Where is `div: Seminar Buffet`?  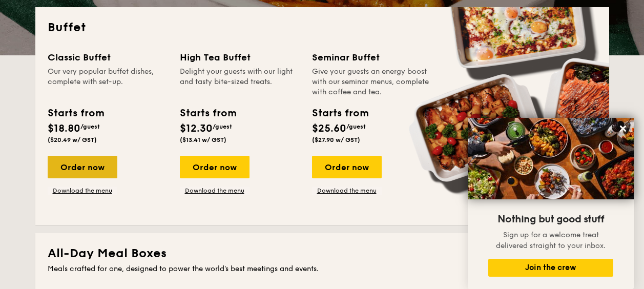
div: Seminar Buffet is located at coordinates (372, 57).